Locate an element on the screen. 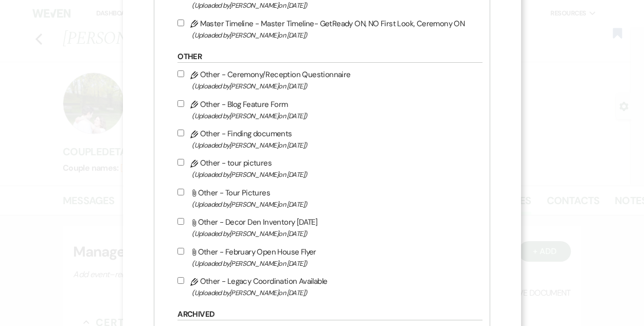 The image size is (644, 326). label: Other - Finding documents is located at coordinates (327, 139).